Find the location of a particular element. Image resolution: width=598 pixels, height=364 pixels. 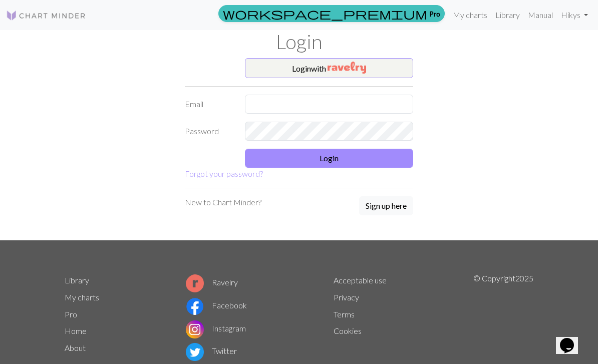

img: Twitter logo is located at coordinates (195, 352).